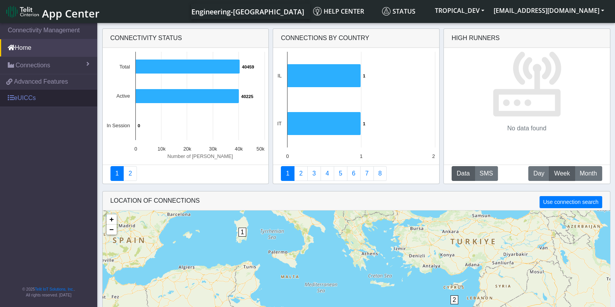 Image resolution: width=615 pixels, height=307 pixels. What do you see at coordinates (588, 173) in the screenshot?
I see `span: Month` at bounding box center [588, 173].